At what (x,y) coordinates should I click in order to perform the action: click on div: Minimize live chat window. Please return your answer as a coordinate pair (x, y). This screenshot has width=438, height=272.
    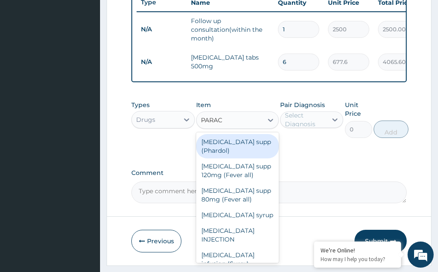
    Looking at the image, I should click on (153, 15).